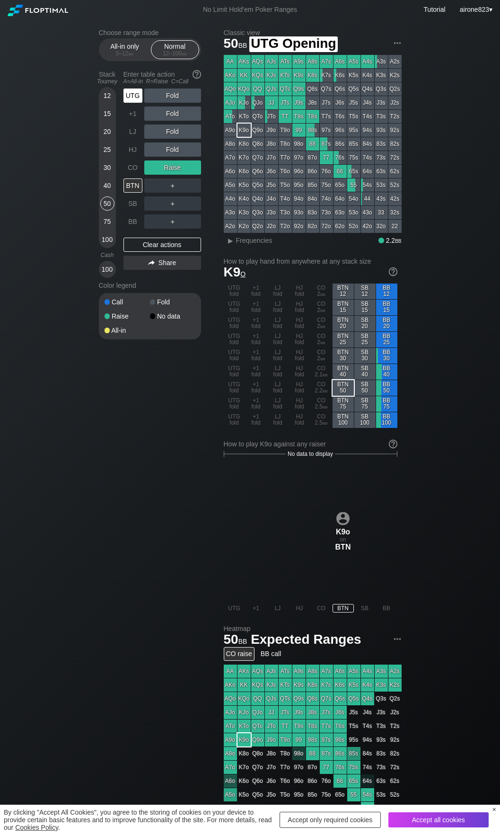 The height and width of the screenshot is (835, 500). I want to click on div: J7o, so click(272, 158).